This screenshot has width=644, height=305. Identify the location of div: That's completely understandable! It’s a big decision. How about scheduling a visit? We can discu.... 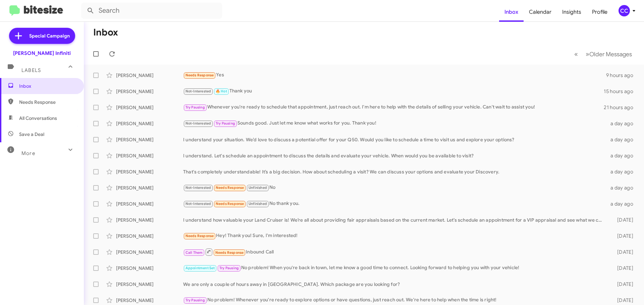
(395, 172).